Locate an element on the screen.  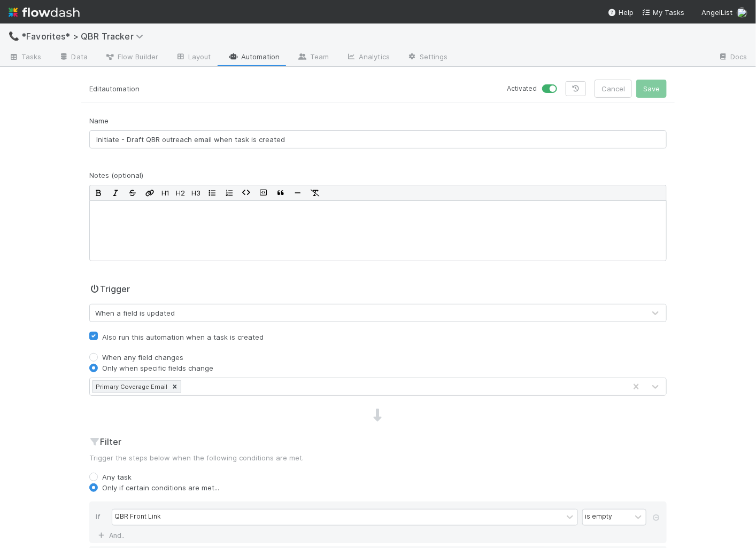
span: AngelList is located at coordinates (717, 12).